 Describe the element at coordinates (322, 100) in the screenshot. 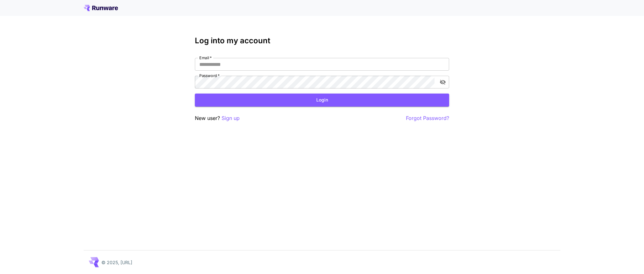

I see `button: Login` at that location.